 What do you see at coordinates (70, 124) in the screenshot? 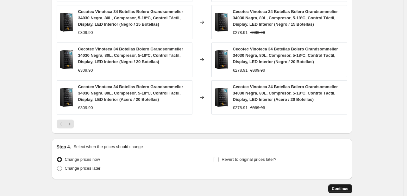
I see `button: Next` at bounding box center [70, 124].